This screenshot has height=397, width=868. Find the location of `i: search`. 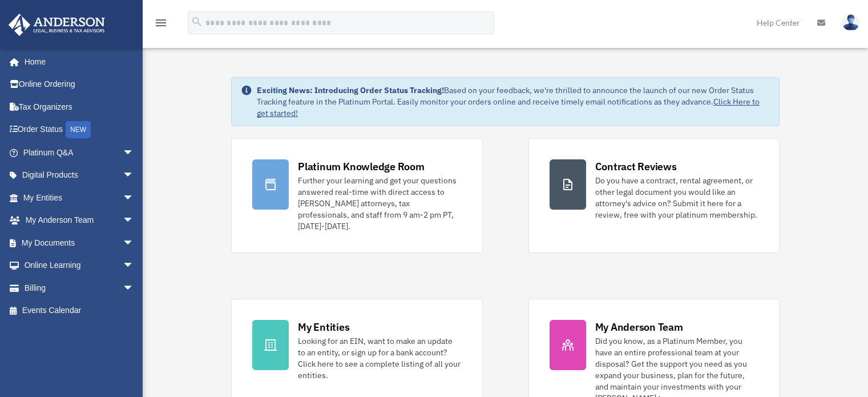

i: search is located at coordinates (197, 22).